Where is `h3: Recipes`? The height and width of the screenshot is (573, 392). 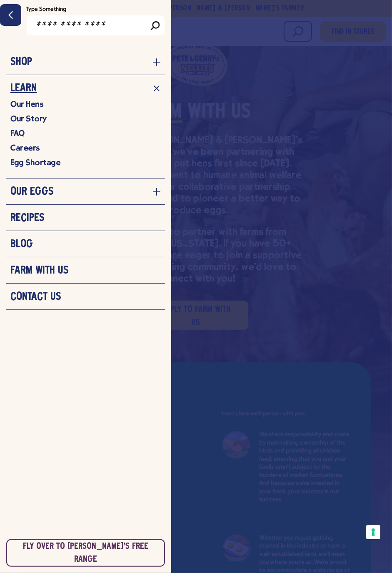
h3: Recipes is located at coordinates (27, 218).